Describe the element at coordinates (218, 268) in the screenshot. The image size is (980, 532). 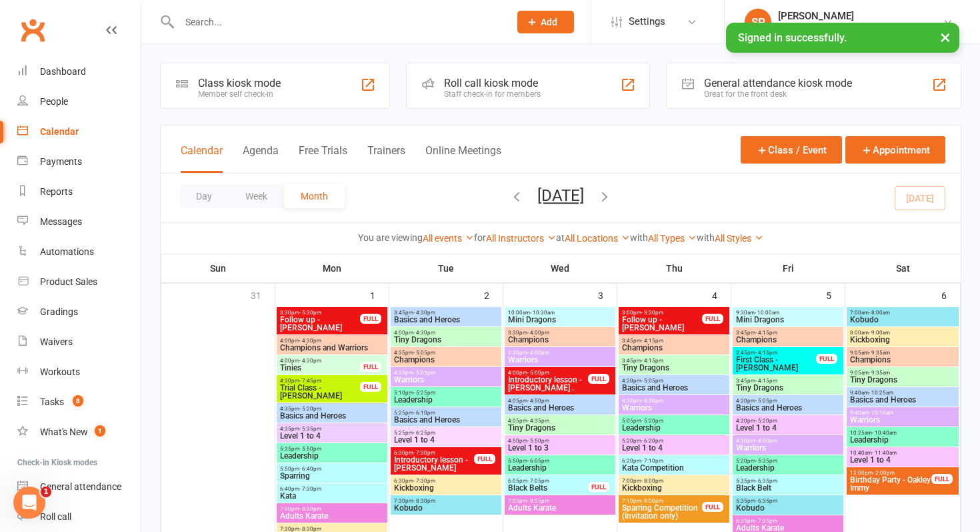
I see `th: Sun` at that location.